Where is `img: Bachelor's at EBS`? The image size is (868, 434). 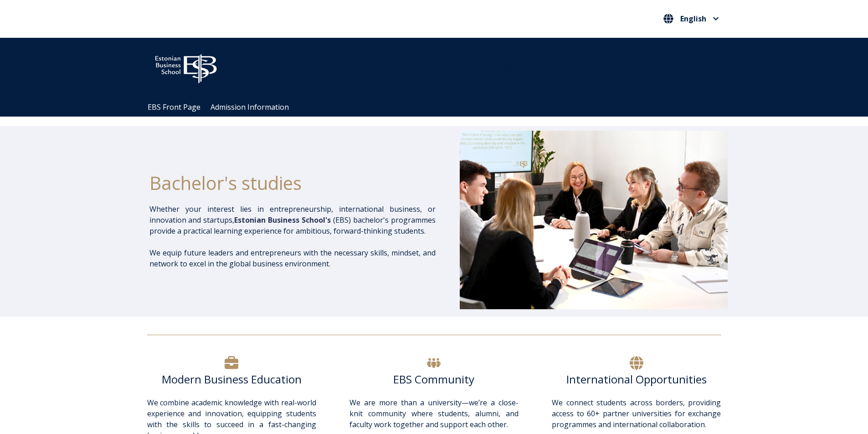
img: Bachelor's at EBS is located at coordinates (594, 220).